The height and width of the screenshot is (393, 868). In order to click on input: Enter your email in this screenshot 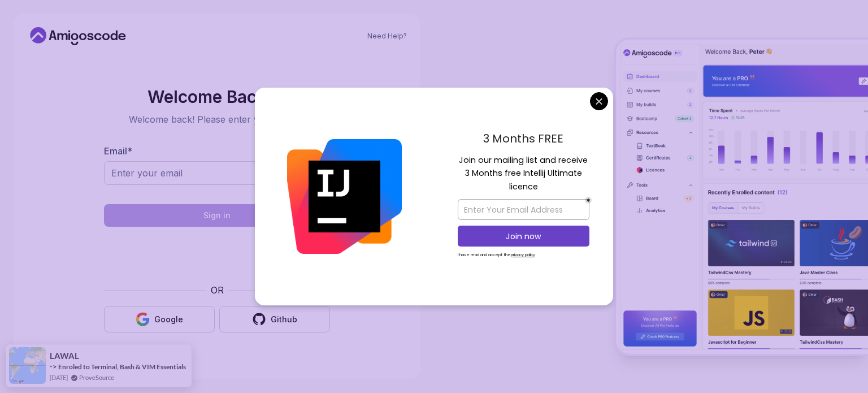, I will do `click(217, 173)`.